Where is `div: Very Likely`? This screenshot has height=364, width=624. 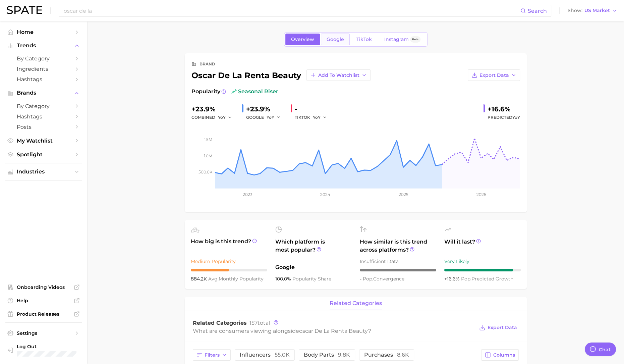 div: Very Likely is located at coordinates (483, 261).